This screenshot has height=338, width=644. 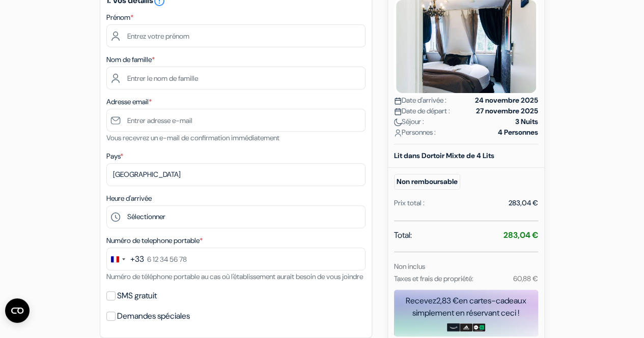 What do you see at coordinates (444, 155) in the screenshot?
I see `b: Lit dans Dortoir Mixte de 4 Lits` at bounding box center [444, 155].